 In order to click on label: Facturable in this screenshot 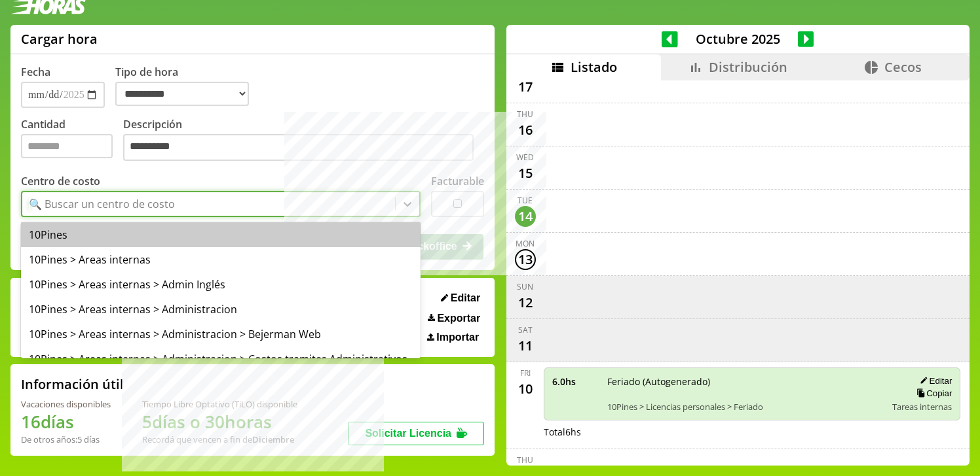, I will do `click(457, 181)`.